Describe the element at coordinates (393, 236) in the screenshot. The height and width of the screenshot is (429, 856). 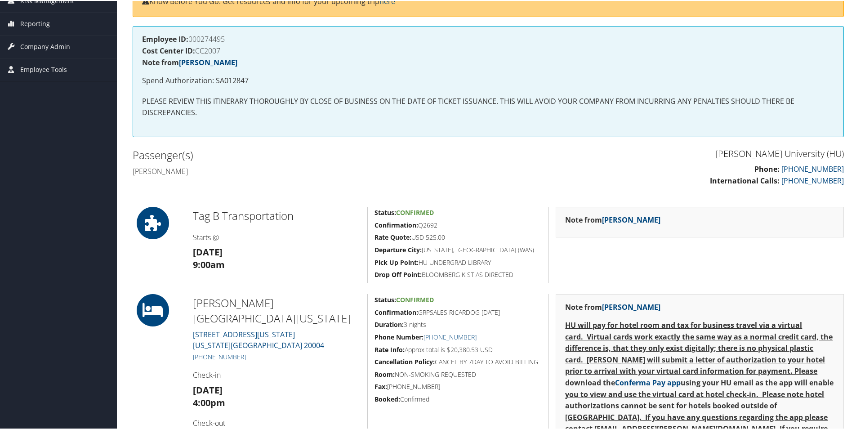
I see `strong: Rate Quote:` at that location.